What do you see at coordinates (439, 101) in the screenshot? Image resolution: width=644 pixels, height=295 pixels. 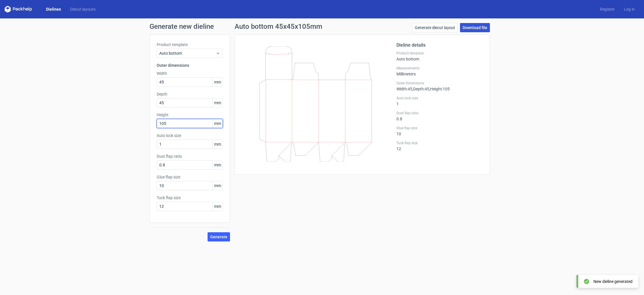 I see `div: 1` at bounding box center [439, 101].